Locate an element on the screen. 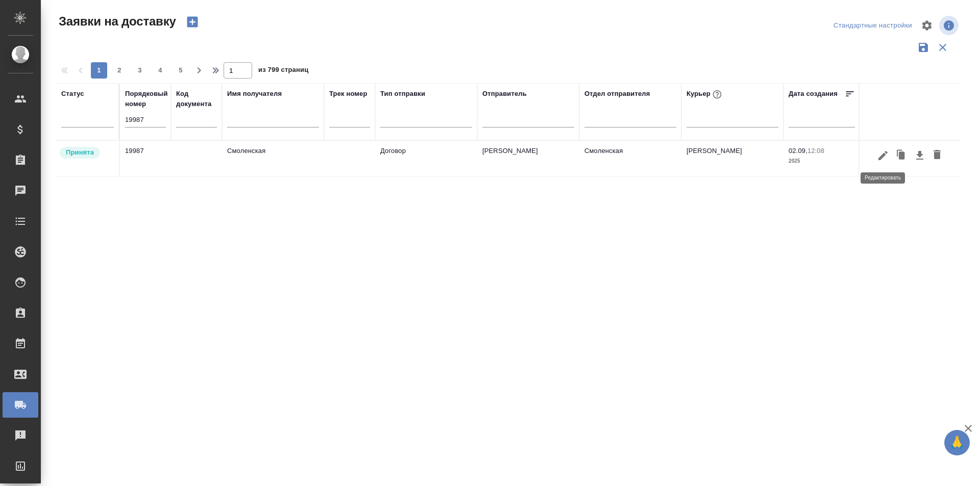  div: Трек номер is located at coordinates (348, 94).